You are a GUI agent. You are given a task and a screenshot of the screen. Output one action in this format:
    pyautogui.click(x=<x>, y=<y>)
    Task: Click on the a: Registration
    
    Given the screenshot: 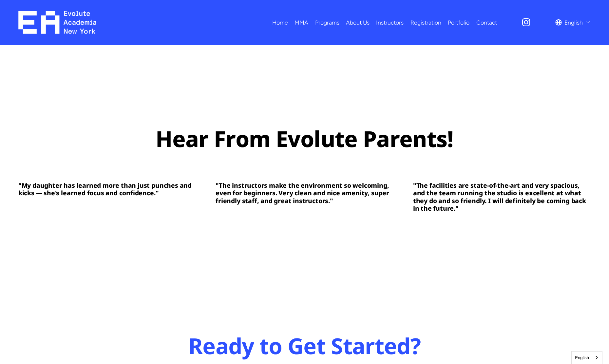 What is the action you would take?
    pyautogui.click(x=426, y=22)
    